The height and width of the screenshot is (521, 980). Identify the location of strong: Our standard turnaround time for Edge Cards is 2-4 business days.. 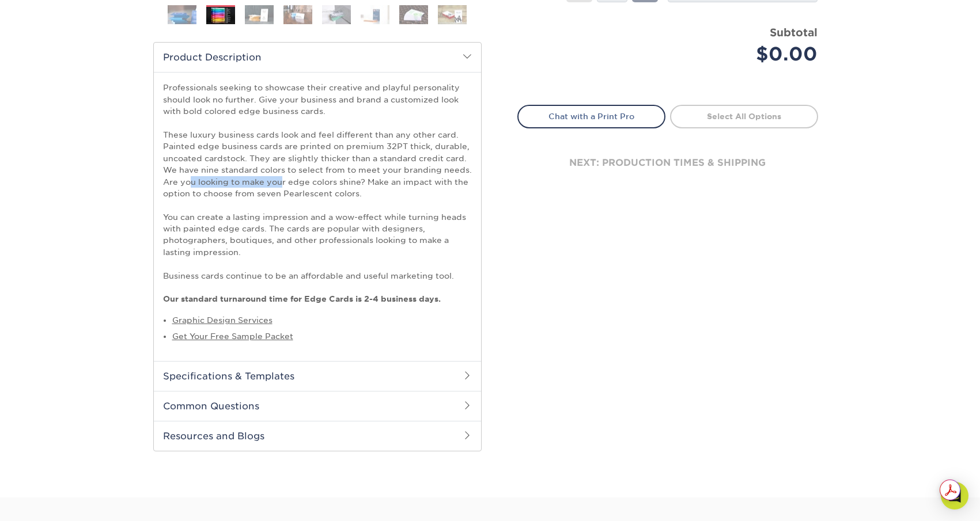
(302, 299).